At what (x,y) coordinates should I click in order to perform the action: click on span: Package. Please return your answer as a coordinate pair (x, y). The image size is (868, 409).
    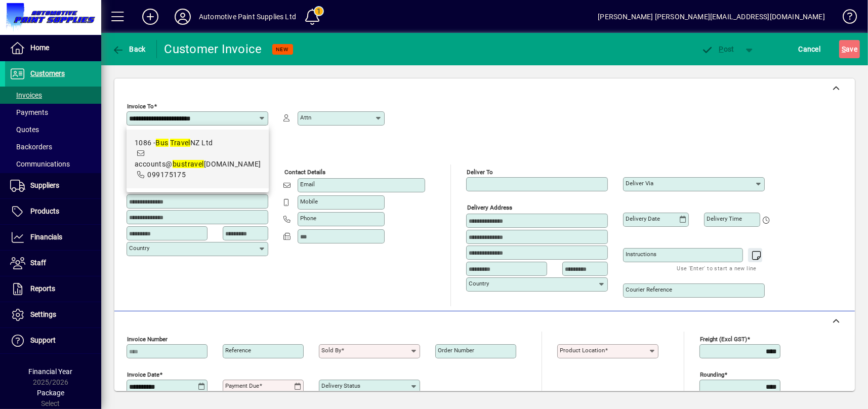
    Looking at the image, I should click on (50, 392).